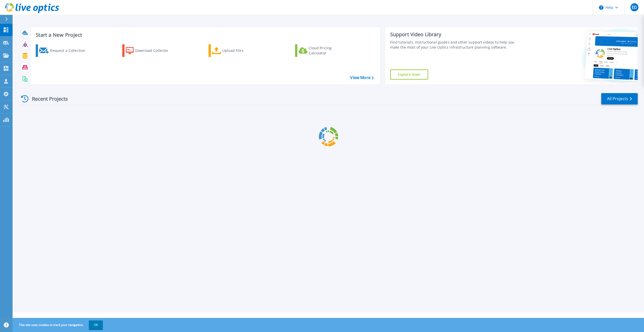  What do you see at coordinates (58, 325) in the screenshot?
I see `span: This site uses cookies to track your navigation.` at bounding box center [58, 325].